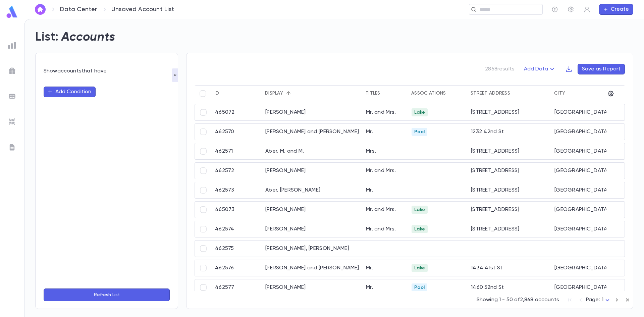 The height and width of the screenshot is (317, 644). What do you see at coordinates (107, 71) in the screenshot?
I see `p: Show accounts that have` at bounding box center [107, 71].